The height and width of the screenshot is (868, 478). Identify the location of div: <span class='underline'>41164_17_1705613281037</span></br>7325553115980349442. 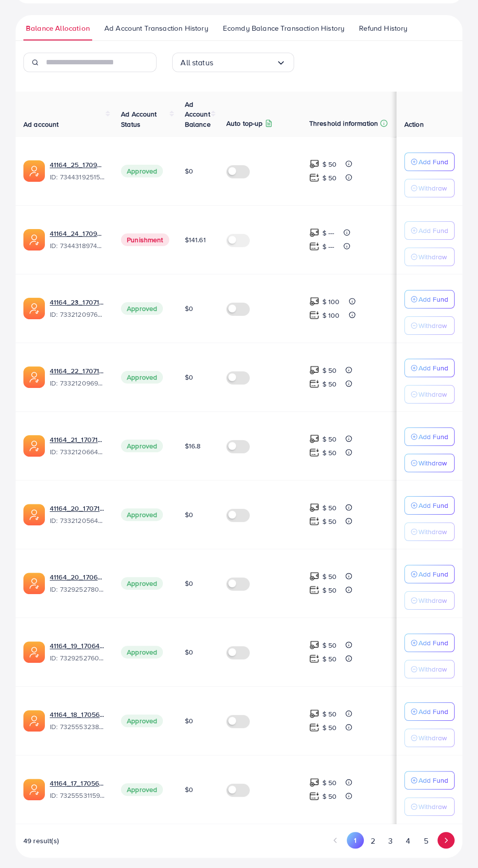
(78, 790).